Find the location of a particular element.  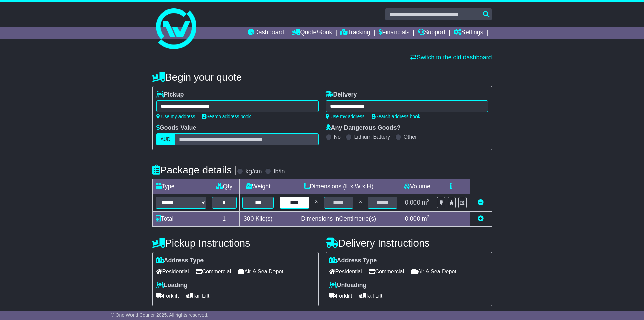

label: lb/in is located at coordinates (279, 172).